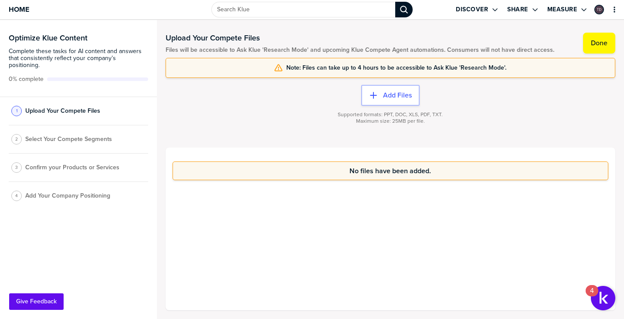 The height and width of the screenshot is (319, 624). I want to click on span: Home, so click(19, 9).